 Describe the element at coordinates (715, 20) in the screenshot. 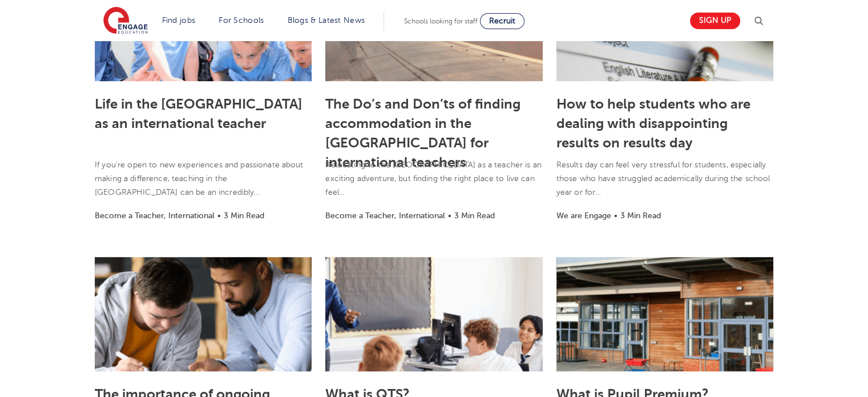

I see `a: Sign up` at that location.